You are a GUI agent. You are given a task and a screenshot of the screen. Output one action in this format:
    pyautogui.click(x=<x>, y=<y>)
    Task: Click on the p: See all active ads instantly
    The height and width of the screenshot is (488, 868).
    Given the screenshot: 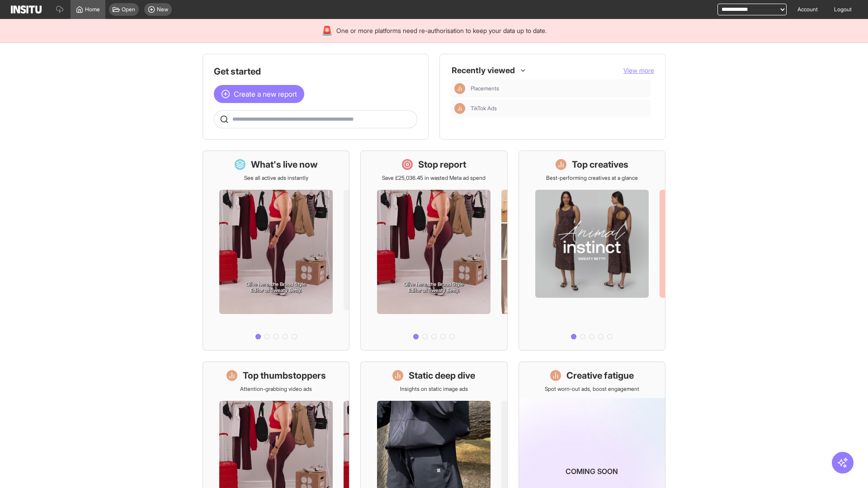 What is the action you would take?
    pyautogui.click(x=276, y=178)
    